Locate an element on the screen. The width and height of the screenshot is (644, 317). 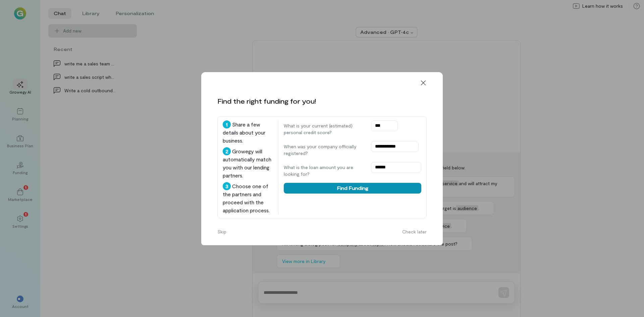
div: Find the right funding for you! is located at coordinates (266, 101).